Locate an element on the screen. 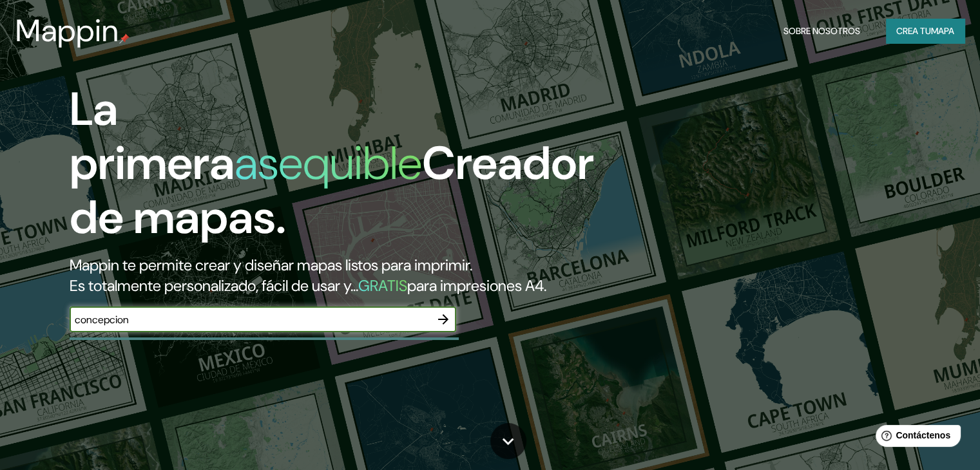 The width and height of the screenshot is (980, 470). font: Crea tu is located at coordinates (914, 31).